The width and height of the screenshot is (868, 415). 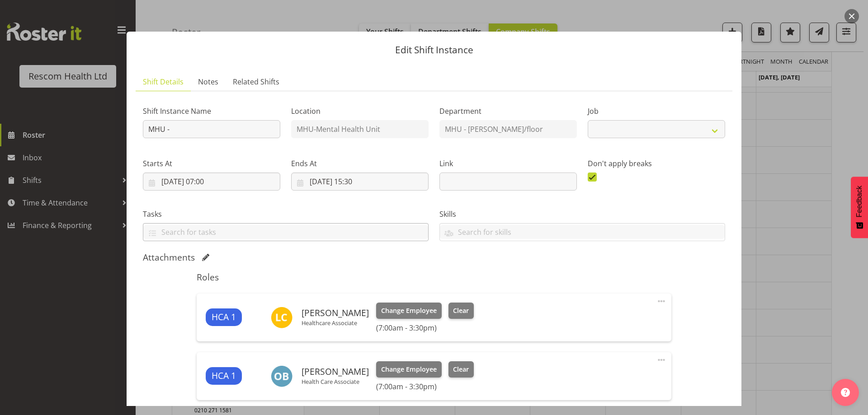 I want to click on h5: Attachments, so click(x=169, y=258).